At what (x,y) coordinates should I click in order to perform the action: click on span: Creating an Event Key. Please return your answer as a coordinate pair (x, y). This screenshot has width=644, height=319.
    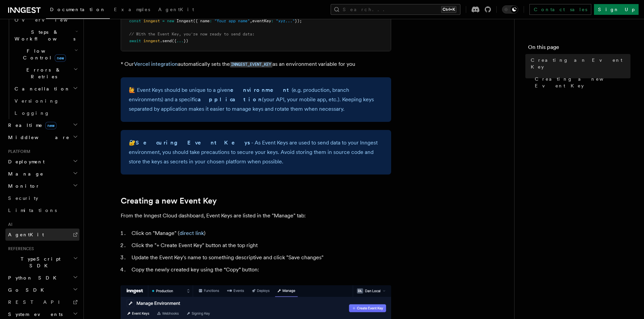
    Looking at the image, I should click on (581, 63).